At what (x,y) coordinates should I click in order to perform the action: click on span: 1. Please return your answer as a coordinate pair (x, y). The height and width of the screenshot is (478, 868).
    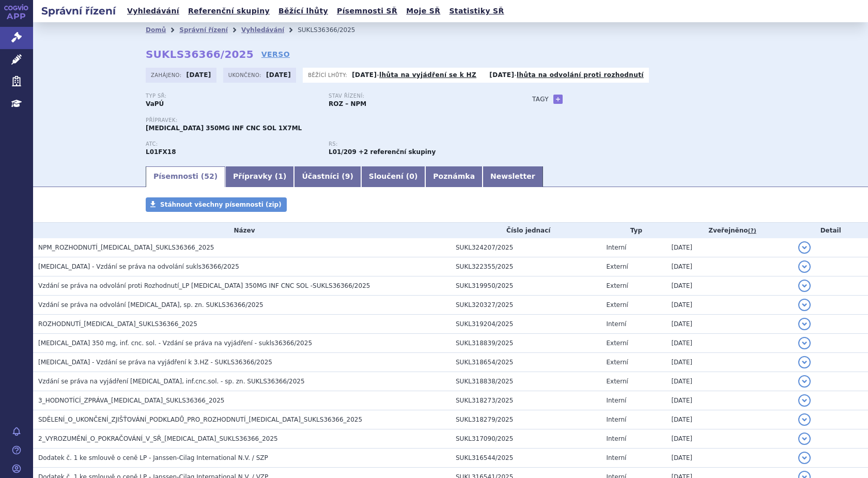
    Looking at the image, I should click on (281, 176).